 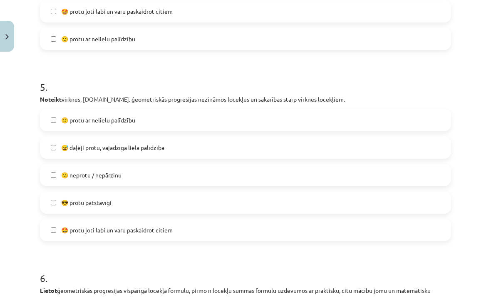 I want to click on img: icon-close-lesson-0947bae3869378f0d4975bcd49f059093ad1ed9edebbc8119c70593378902aed.svg, so click(x=7, y=37).